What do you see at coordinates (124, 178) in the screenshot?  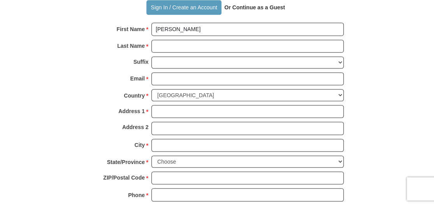 I see `strong: ZIP/Postal Code` at bounding box center [124, 178].